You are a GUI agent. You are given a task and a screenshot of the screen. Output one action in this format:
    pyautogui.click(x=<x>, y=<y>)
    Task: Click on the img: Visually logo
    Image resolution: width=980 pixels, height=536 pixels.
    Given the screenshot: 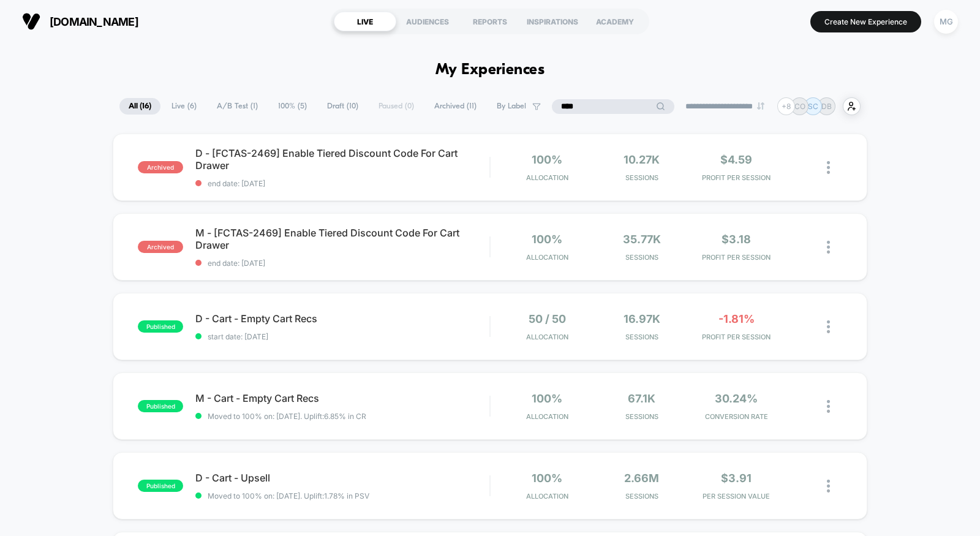 What is the action you would take?
    pyautogui.click(x=31, y=22)
    